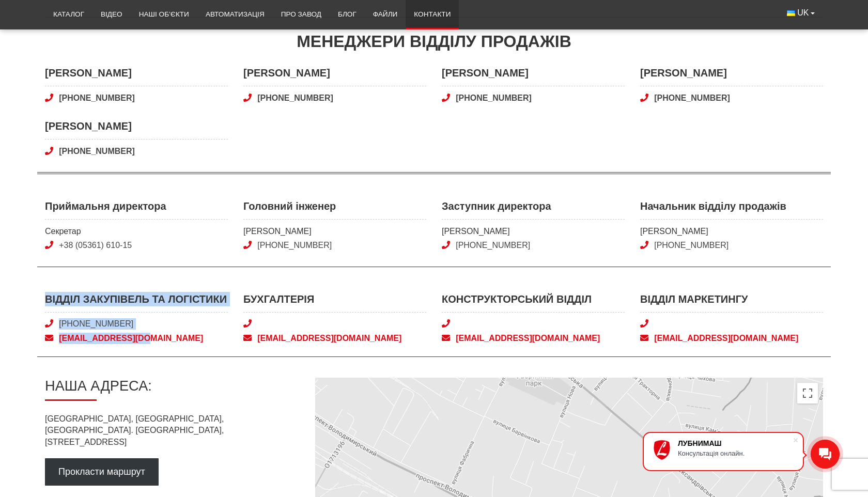 The width and height of the screenshot is (868, 497). What do you see at coordinates (335, 302) in the screenshot?
I see `span: Бухгалтерія` at bounding box center [335, 302].